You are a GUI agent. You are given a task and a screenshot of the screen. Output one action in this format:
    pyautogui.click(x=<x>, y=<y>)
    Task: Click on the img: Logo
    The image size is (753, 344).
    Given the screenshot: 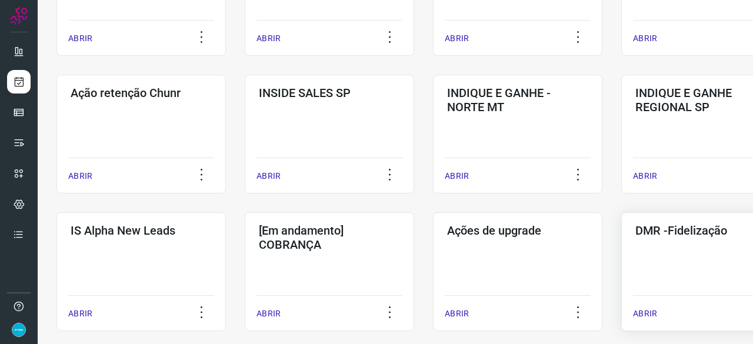 What is the action you would take?
    pyautogui.click(x=19, y=16)
    